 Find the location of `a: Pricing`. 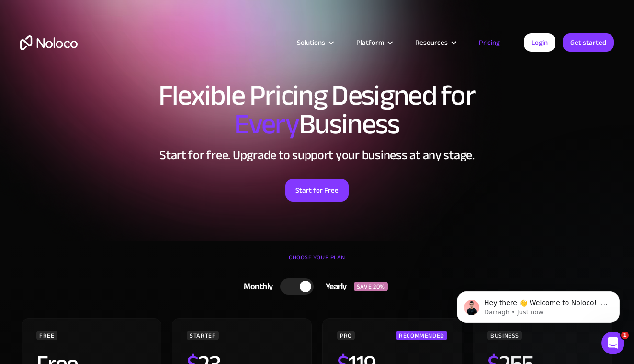

a: Pricing is located at coordinates (490, 42).